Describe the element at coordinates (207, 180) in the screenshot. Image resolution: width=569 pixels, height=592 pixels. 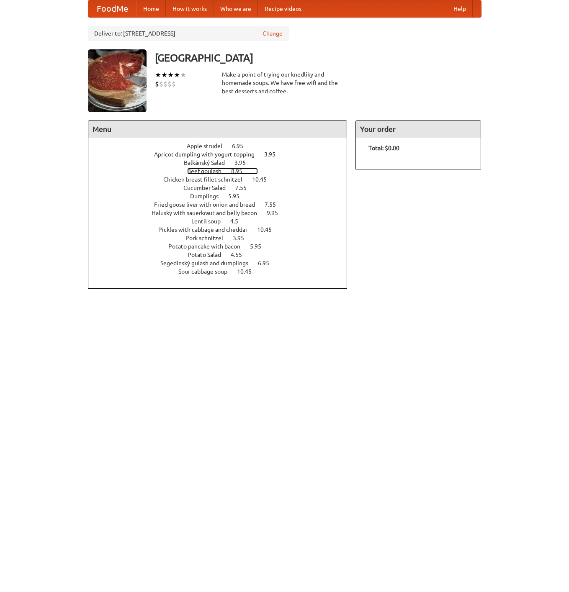
I see `span: Chicken breast fillet schnitzel` at that location.